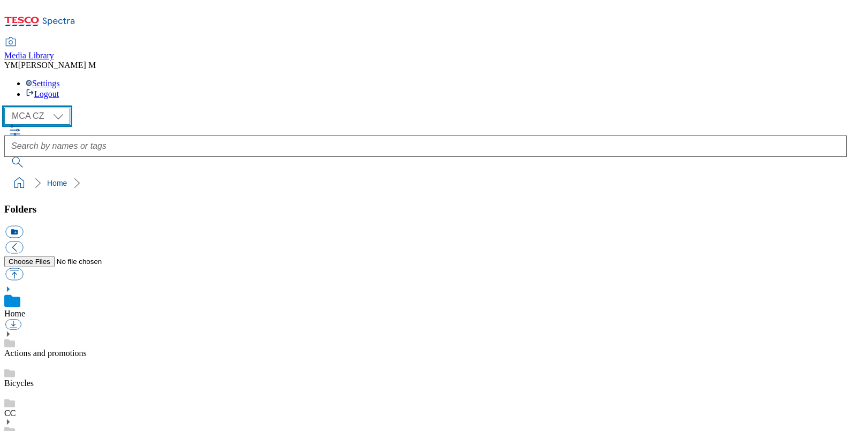  What do you see at coordinates (42, 94) in the screenshot?
I see `a: Logout` at bounding box center [42, 94].